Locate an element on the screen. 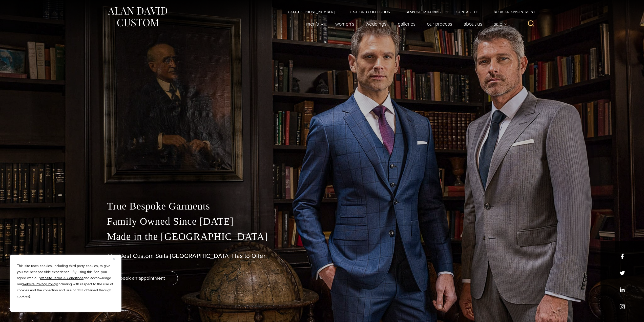 This screenshot has width=644, height=322. a: Book an Appointment is located at coordinates (511, 12).